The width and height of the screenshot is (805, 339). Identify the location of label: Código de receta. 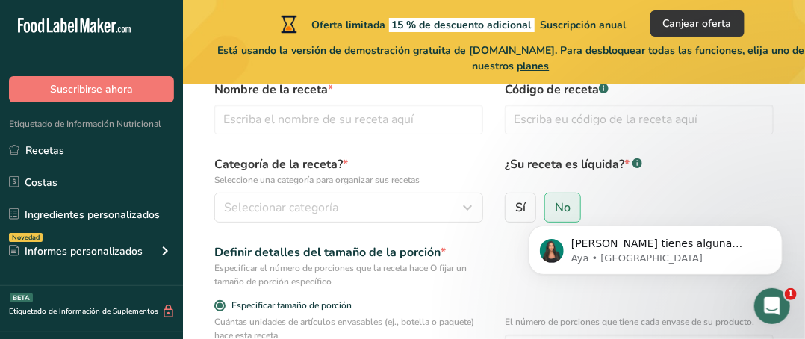
(639, 90).